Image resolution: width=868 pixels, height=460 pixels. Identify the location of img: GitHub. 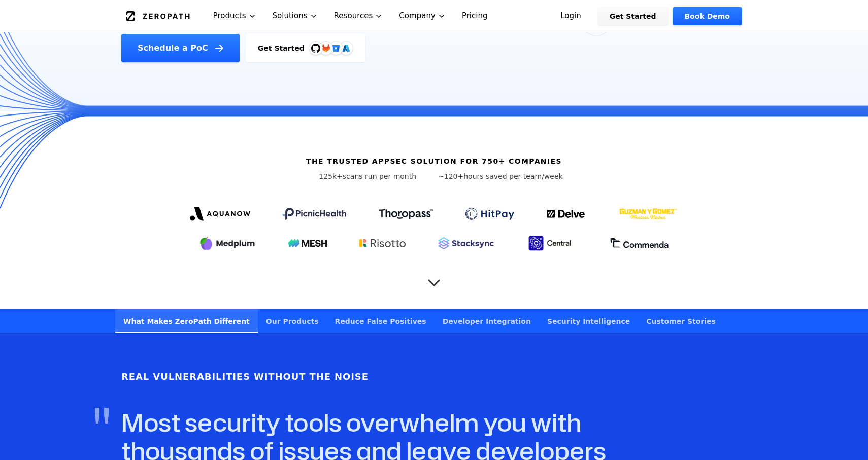
(316, 48).